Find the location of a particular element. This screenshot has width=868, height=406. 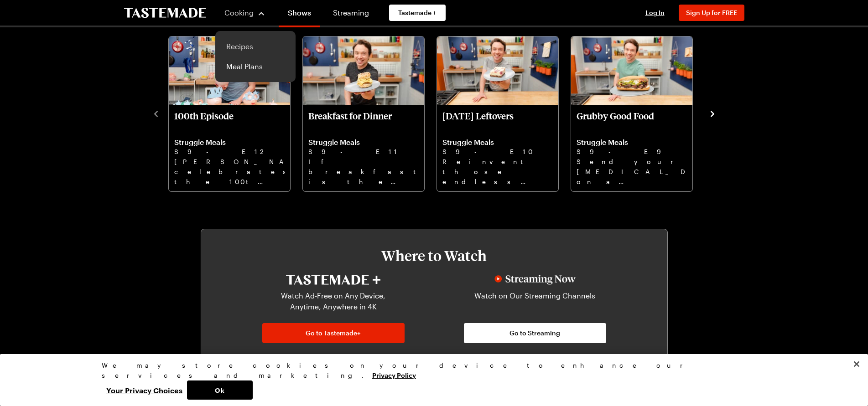

button: navigate to previous item is located at coordinates (156, 113).